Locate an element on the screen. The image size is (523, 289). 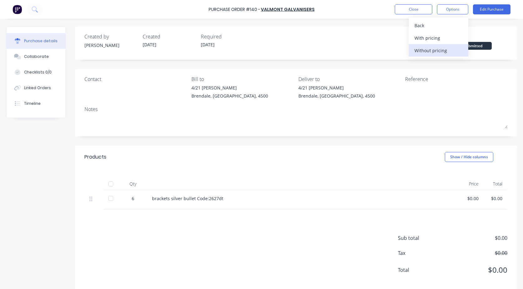
button: Options is located at coordinates (453, 9).